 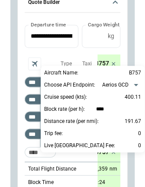 What do you see at coordinates (61, 73) in the screenshot?
I see `p: Aircraft Name:` at bounding box center [61, 73].